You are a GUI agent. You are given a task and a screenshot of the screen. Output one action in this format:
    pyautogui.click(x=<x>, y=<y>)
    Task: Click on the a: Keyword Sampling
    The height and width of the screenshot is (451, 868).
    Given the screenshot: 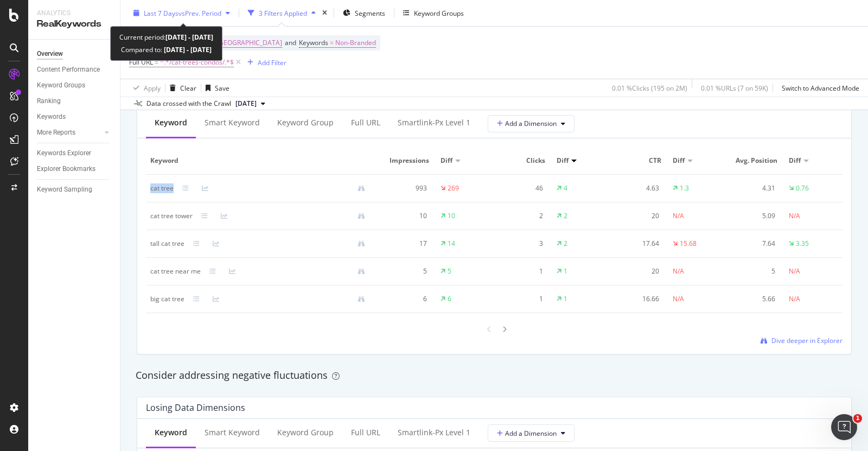 What is the action you would take?
    pyautogui.click(x=75, y=189)
    